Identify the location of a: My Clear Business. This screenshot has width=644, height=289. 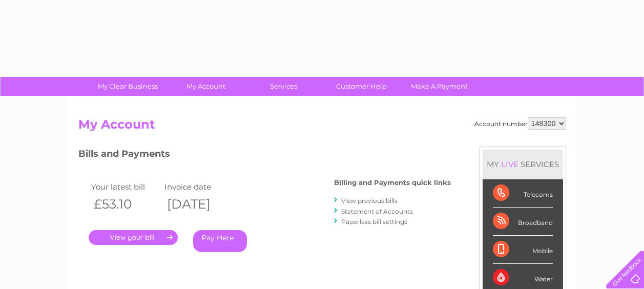
(128, 86).